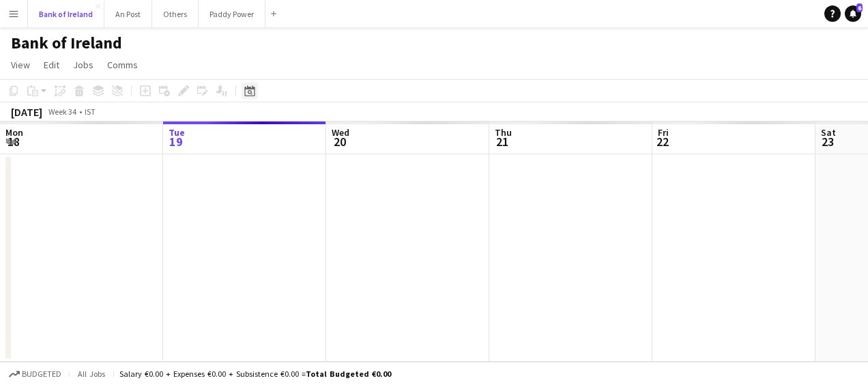  Describe the element at coordinates (83, 65) in the screenshot. I see `a: Jobs` at that location.